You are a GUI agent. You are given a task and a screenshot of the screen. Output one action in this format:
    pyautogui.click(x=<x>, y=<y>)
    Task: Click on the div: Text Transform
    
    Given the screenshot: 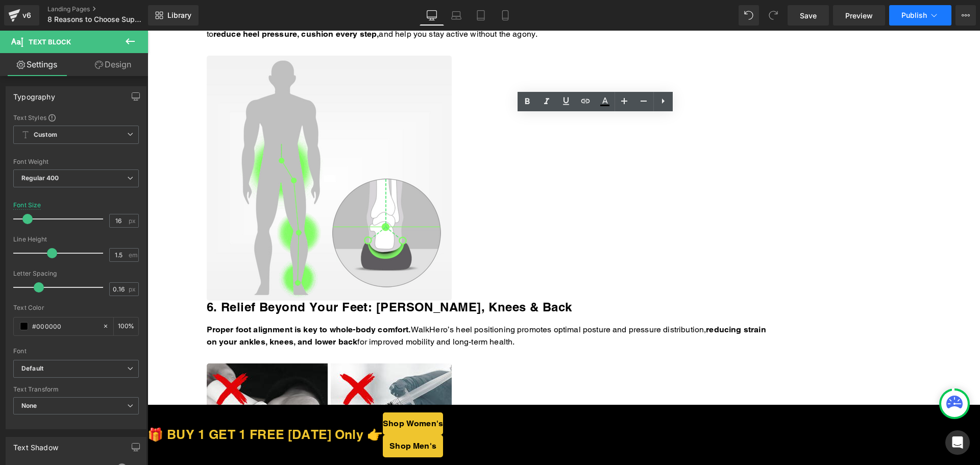 What is the action you would take?
    pyautogui.click(x=76, y=389)
    